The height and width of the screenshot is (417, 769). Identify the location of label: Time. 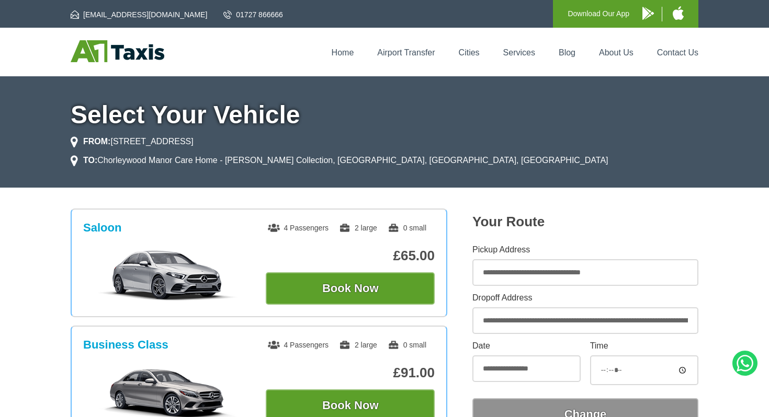
(644, 346).